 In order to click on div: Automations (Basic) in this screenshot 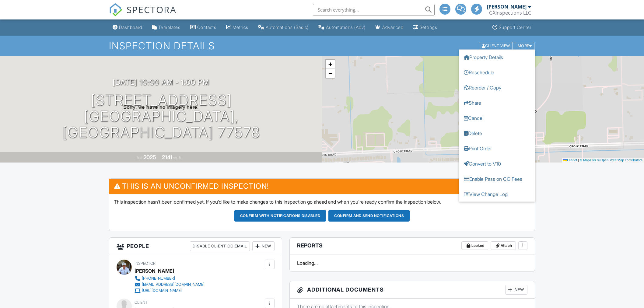, I will do `click(287, 27)`.